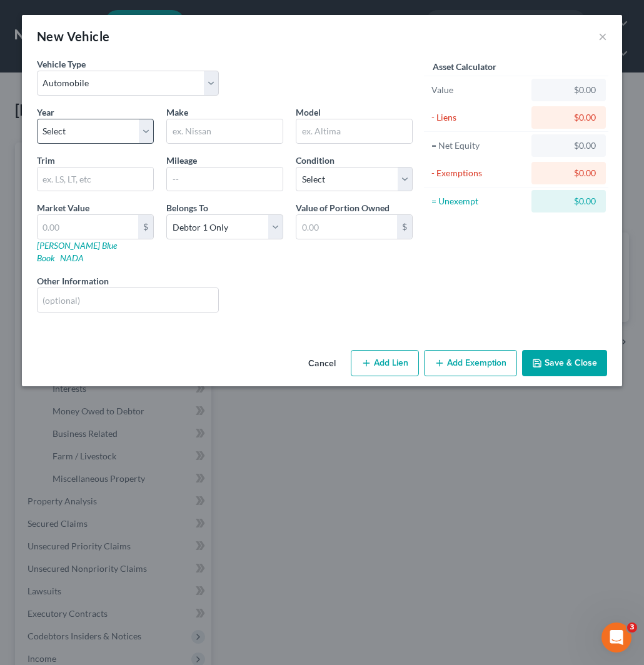  Describe the element at coordinates (45, 112) in the screenshot. I see `label: Year` at that location.